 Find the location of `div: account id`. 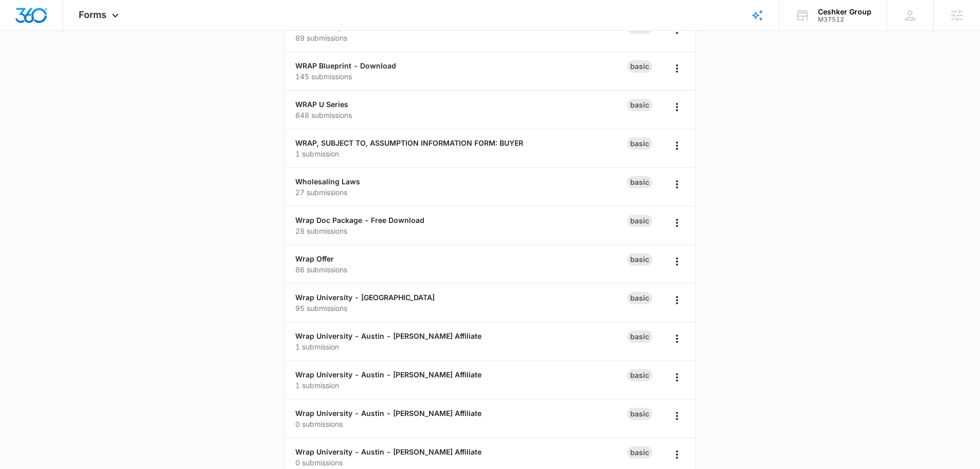

div: account id is located at coordinates (845, 20).